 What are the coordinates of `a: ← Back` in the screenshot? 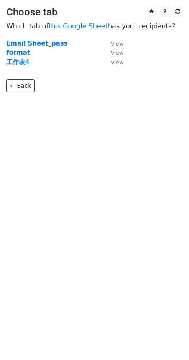 It's located at (20, 86).